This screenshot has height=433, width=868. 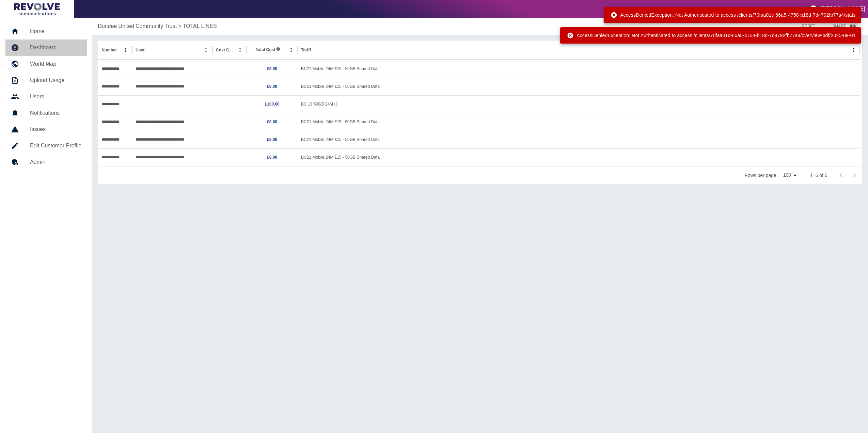 What do you see at coordinates (206, 50) in the screenshot?
I see `button: User column menu` at bounding box center [206, 50].